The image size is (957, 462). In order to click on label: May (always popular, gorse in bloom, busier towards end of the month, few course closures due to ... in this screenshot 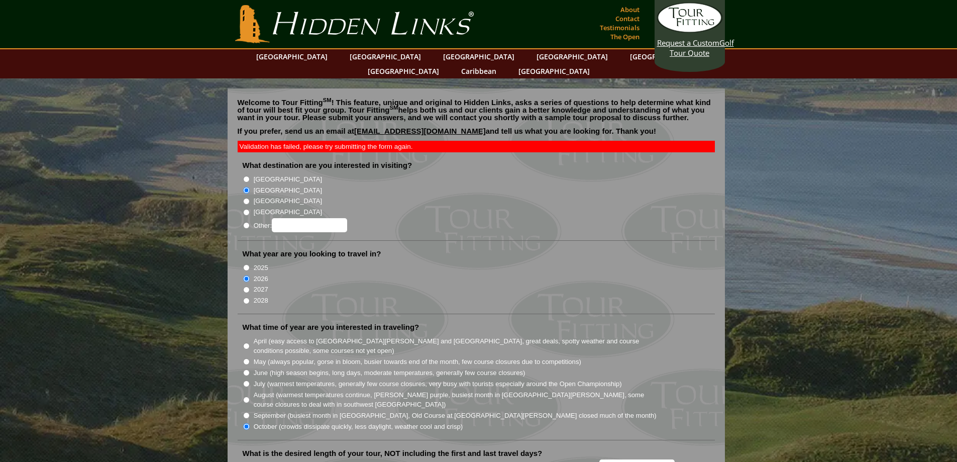, I will do `click(417, 362)`.